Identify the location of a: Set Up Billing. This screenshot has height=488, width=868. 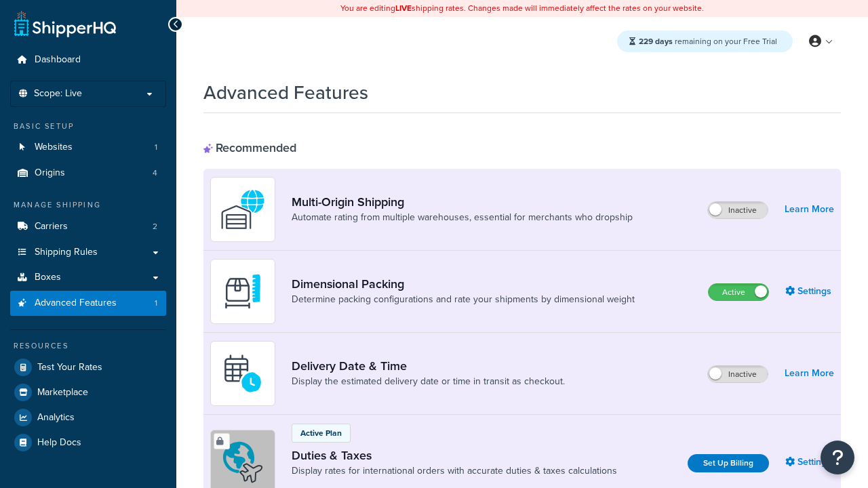
(728, 463).